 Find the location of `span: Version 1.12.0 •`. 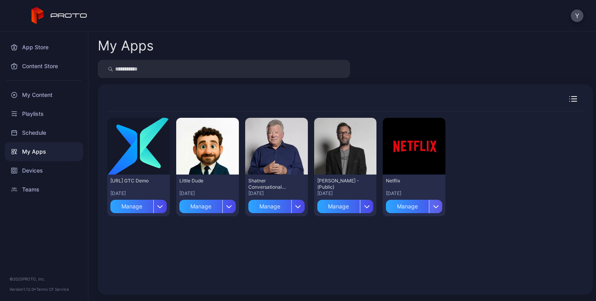

span: Version 1.12.0 • is located at coordinates (23, 289).